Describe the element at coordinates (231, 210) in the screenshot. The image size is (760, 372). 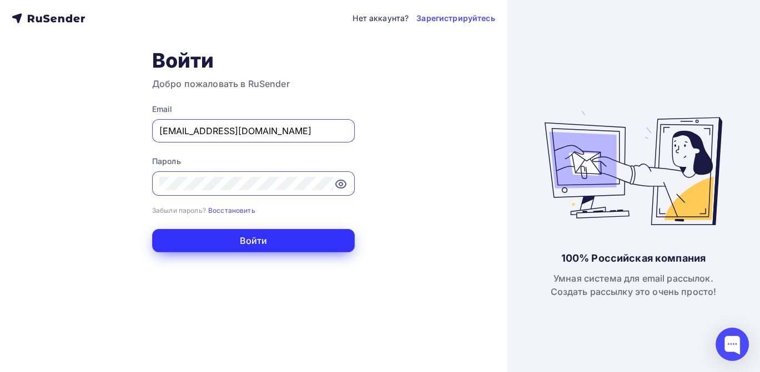
I see `small: Восстановить` at that location.